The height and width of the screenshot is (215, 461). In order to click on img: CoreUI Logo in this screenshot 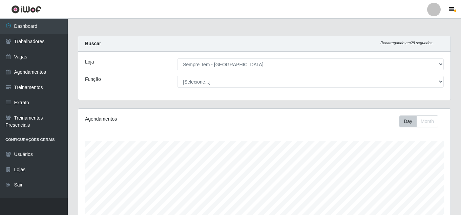, I will do `click(26, 9)`.